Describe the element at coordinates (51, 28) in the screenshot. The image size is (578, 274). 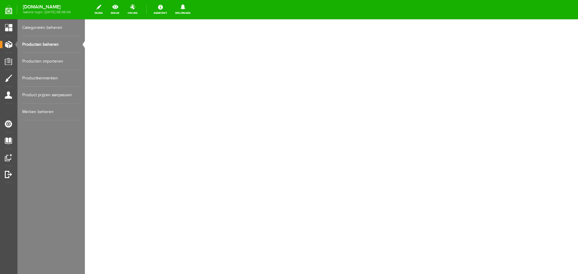
I see `a: Categorieën beheren` at that location.